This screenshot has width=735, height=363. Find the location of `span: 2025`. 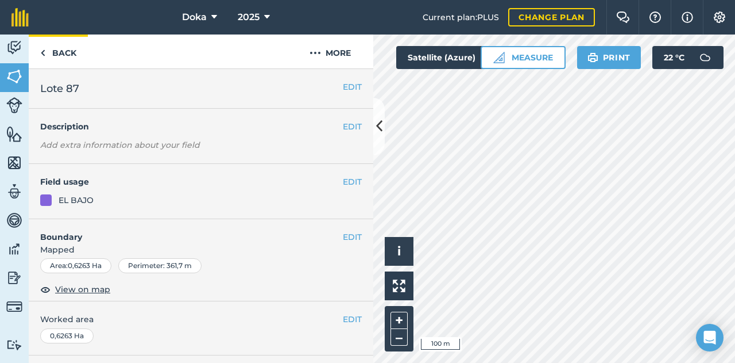

span: 2025 is located at coordinates (249, 17).